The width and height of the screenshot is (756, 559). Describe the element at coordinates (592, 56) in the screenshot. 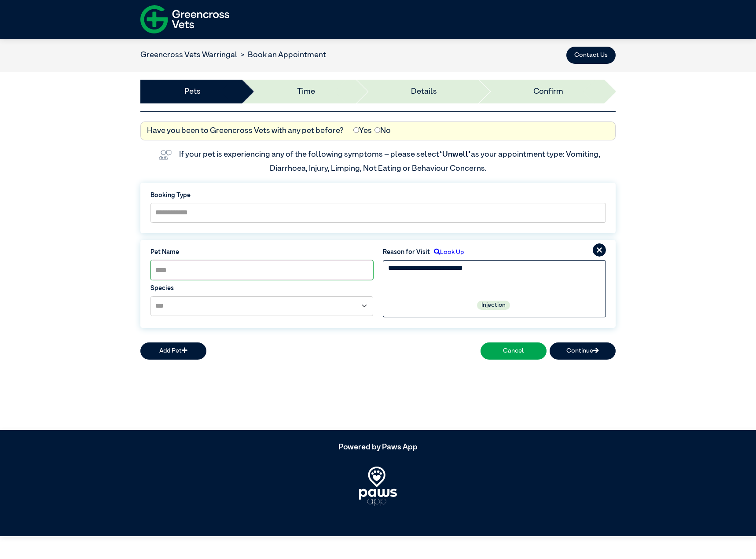

I see `button: Contact Us` at that location.